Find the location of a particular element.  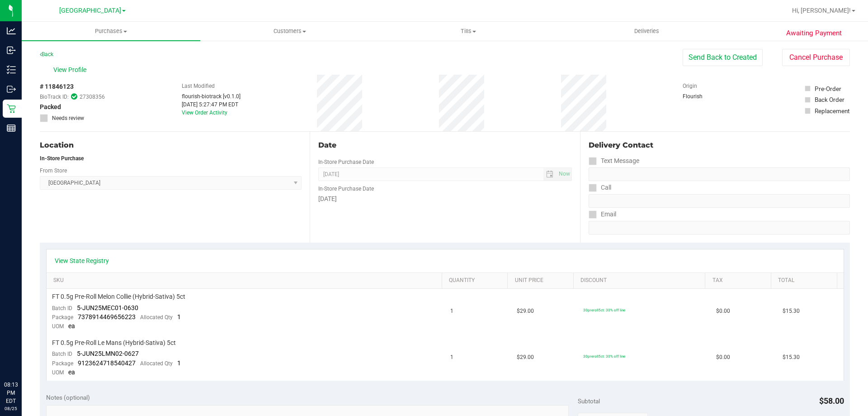

span: 7378914469656223 is located at coordinates (106, 317).